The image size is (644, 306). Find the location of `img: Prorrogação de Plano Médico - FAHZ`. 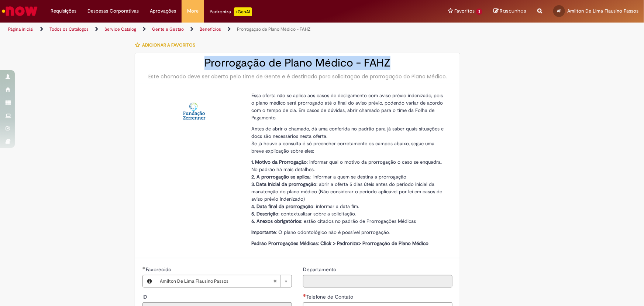

img: Prorrogação de Plano Médico - FAHZ is located at coordinates (194, 111).